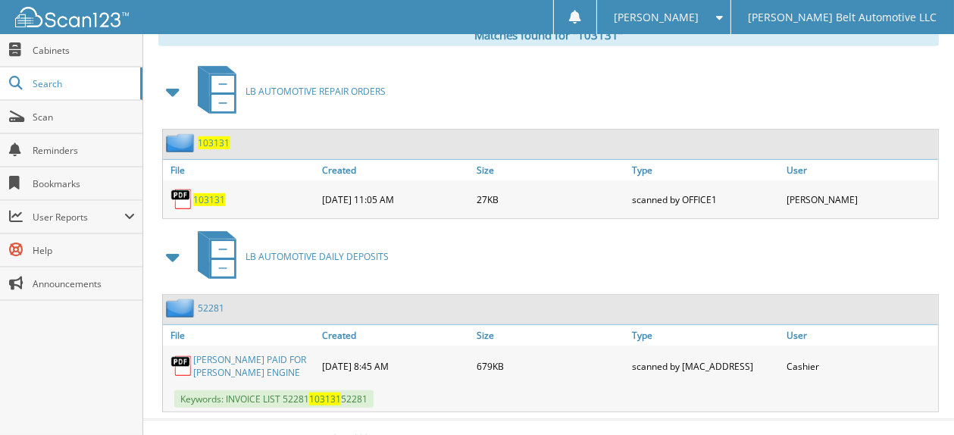 The height and width of the screenshot is (435, 954). What do you see at coordinates (78, 217) in the screenshot?
I see `span: User Reports` at bounding box center [78, 217].